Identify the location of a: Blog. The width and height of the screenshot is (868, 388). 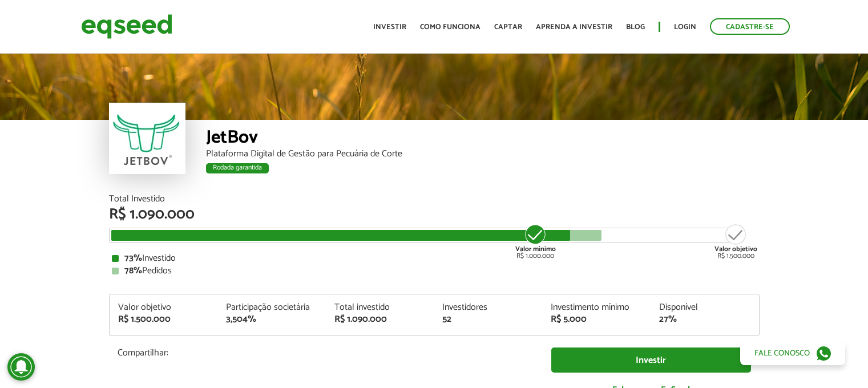
(635, 27).